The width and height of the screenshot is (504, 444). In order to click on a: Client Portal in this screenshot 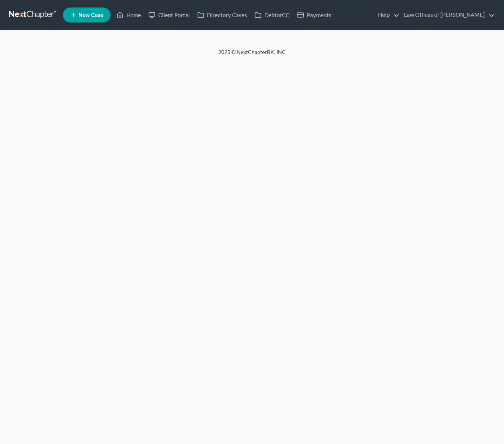, I will do `click(169, 15)`.